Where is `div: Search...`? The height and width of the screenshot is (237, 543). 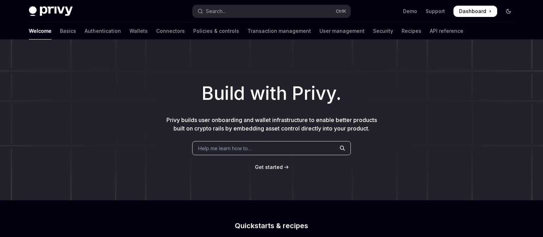 div: Search... is located at coordinates (216, 11).